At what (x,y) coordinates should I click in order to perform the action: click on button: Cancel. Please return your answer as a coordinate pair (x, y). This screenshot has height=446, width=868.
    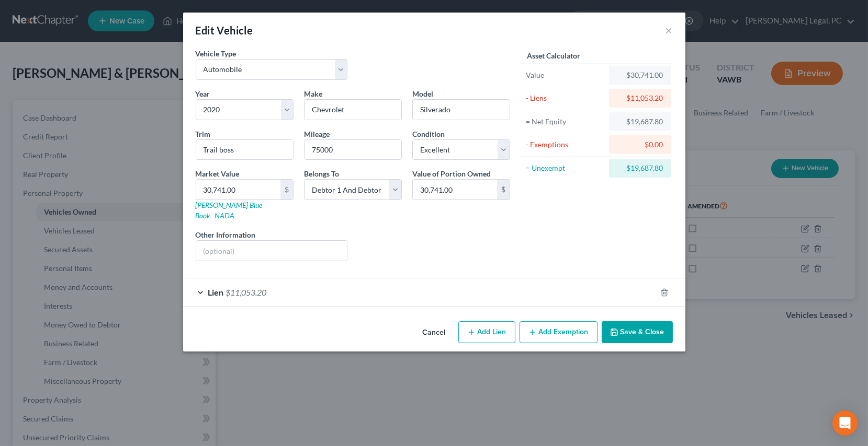
    Looking at the image, I should click on (434, 333).